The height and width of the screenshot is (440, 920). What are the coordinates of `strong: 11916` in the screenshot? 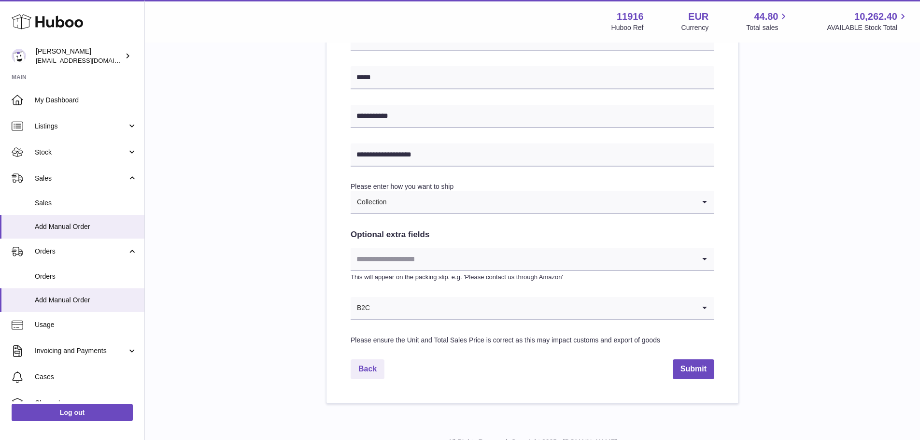 It's located at (630, 16).